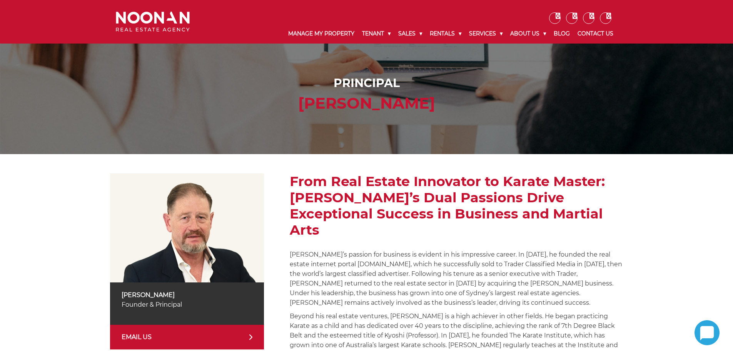  I want to click on a: EMAIL US, so click(187, 337).